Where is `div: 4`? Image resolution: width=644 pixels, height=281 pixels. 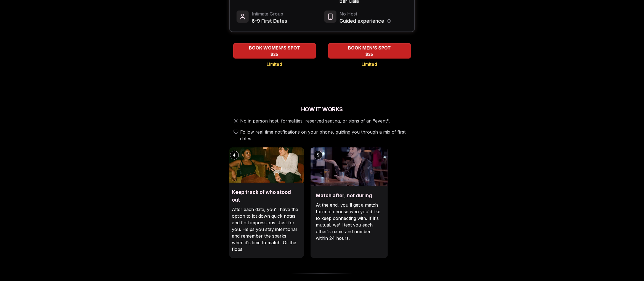
div: 4 is located at coordinates (234, 155).